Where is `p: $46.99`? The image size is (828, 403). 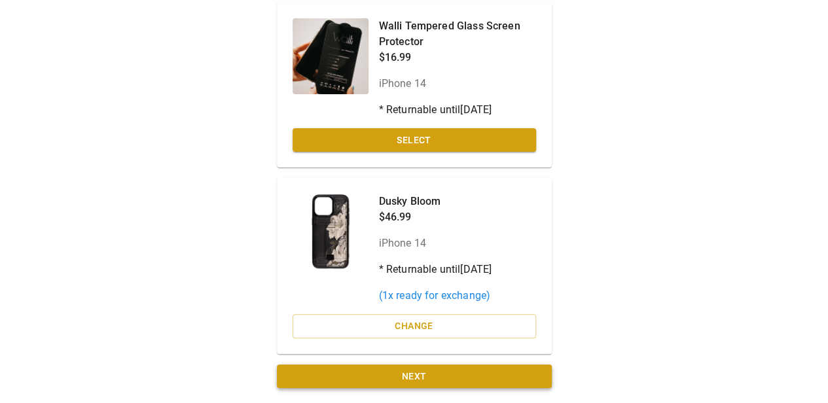
p: $46.99 is located at coordinates (435, 217).